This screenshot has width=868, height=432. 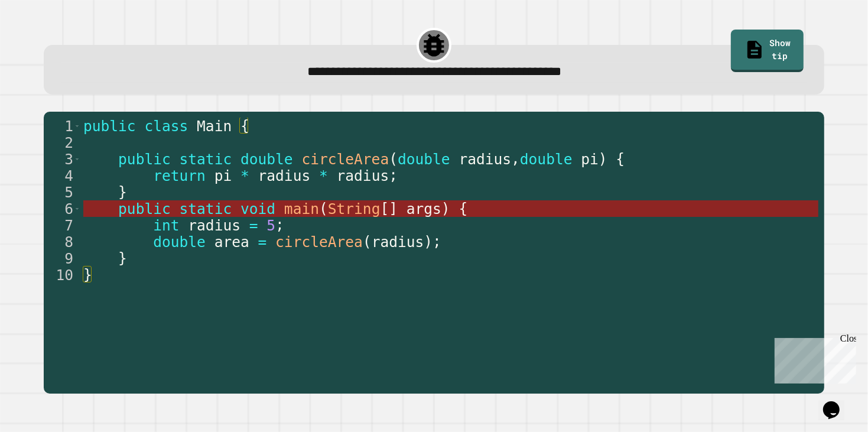 What do you see at coordinates (77, 158) in the screenshot?
I see `span: Toggle code folding, rows 3 through 5` at bounding box center [77, 158].